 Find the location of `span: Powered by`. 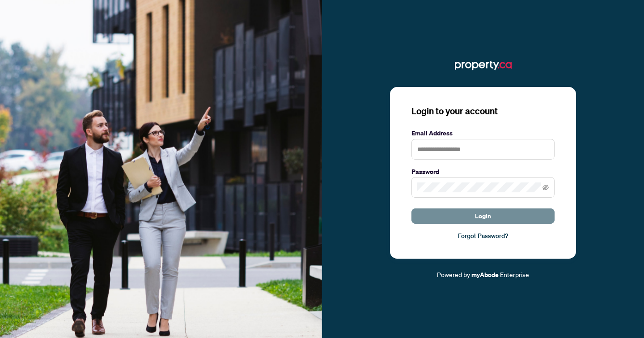

span: Powered by is located at coordinates (453, 274).